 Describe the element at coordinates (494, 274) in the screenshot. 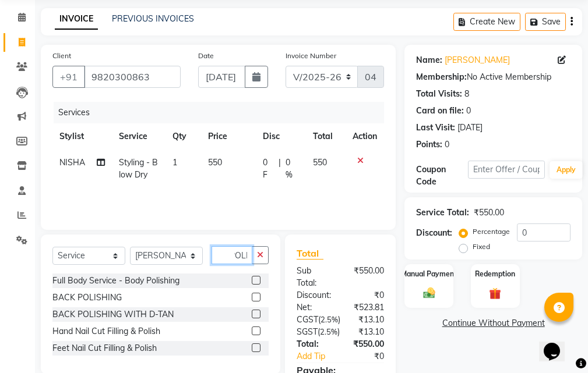

I see `label: Redemption` at that location.